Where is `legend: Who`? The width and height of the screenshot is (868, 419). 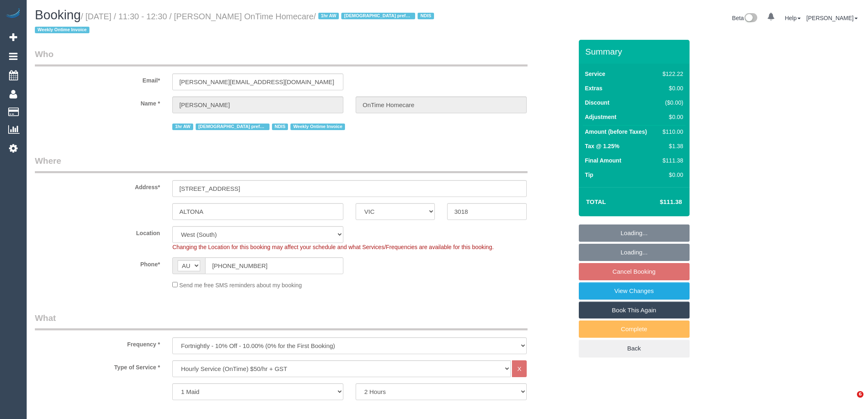
legend: Who is located at coordinates (281, 57).